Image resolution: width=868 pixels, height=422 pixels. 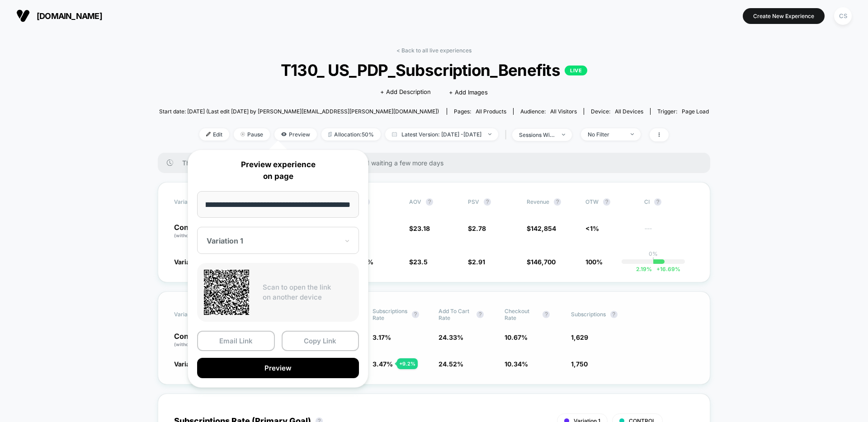 What do you see at coordinates (455, 315) in the screenshot?
I see `span: Add To Cart Rate` at bounding box center [455, 315].